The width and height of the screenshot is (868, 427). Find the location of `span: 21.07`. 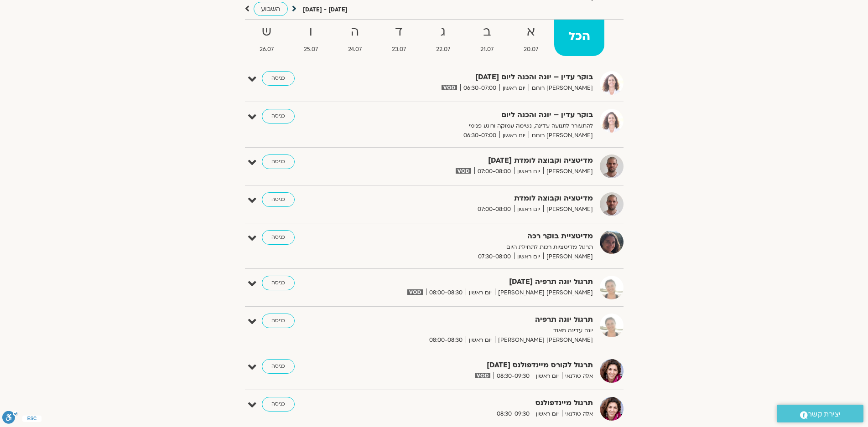

span: 21.07 is located at coordinates (487, 49).